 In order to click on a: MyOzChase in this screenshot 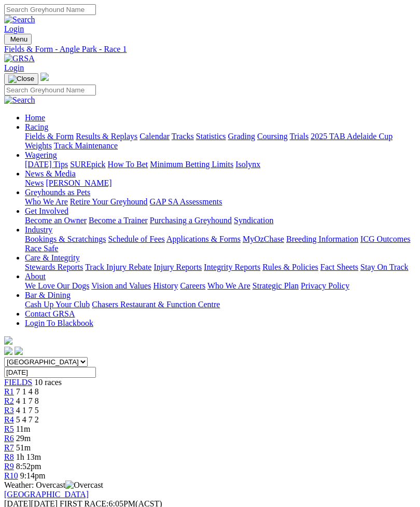, I will do `click(264, 239)`.